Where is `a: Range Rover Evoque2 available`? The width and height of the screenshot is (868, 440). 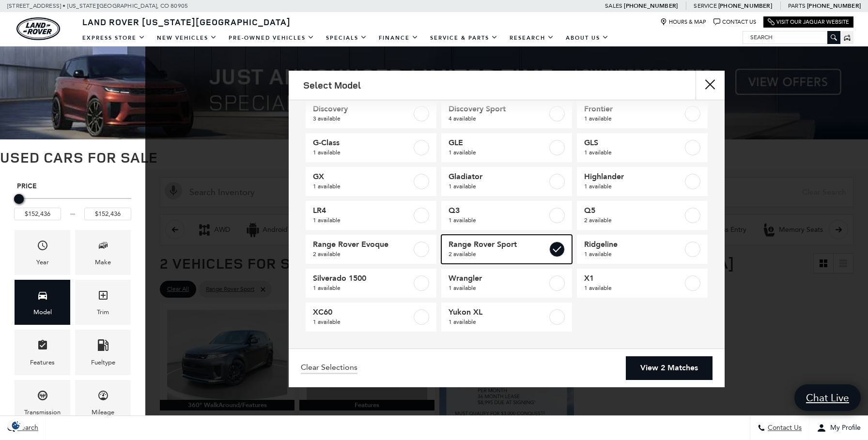
a: Range Rover Evoque2 available is located at coordinates (371, 249).